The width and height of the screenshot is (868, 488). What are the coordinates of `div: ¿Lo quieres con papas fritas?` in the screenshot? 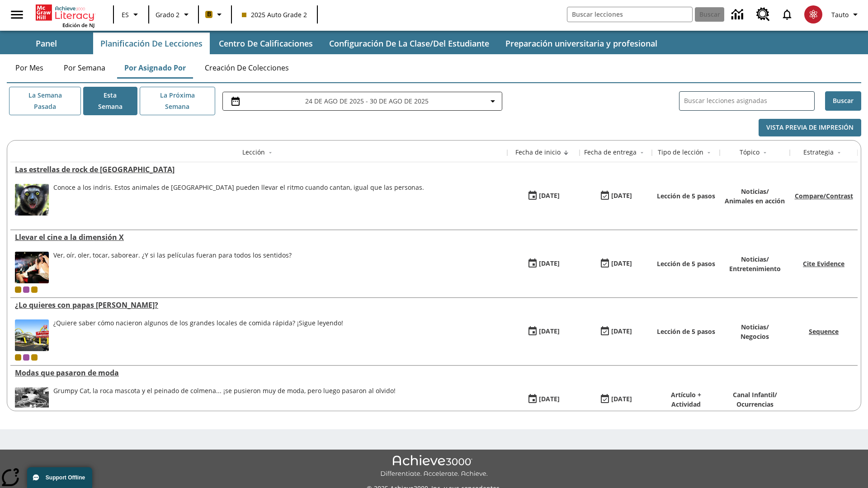 It's located at (258, 305).